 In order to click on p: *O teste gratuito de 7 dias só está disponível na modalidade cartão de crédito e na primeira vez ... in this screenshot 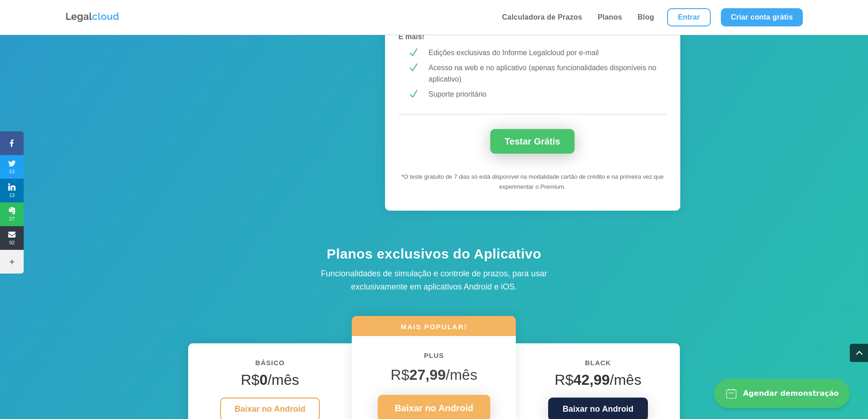, I will do `click(533, 183)`.